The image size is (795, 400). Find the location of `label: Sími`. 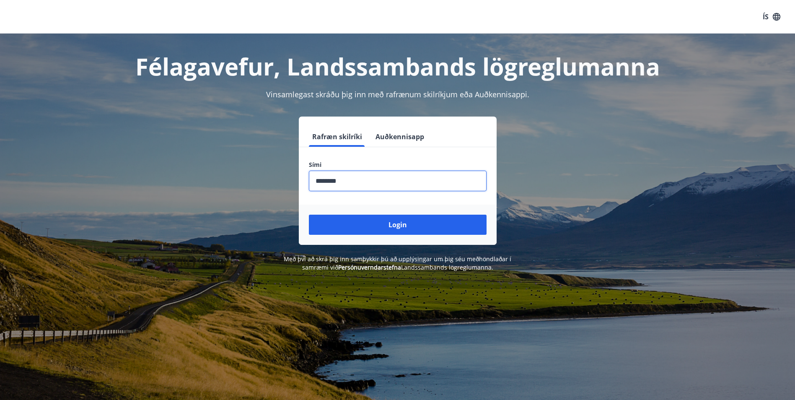

label: Sími is located at coordinates (398, 165).